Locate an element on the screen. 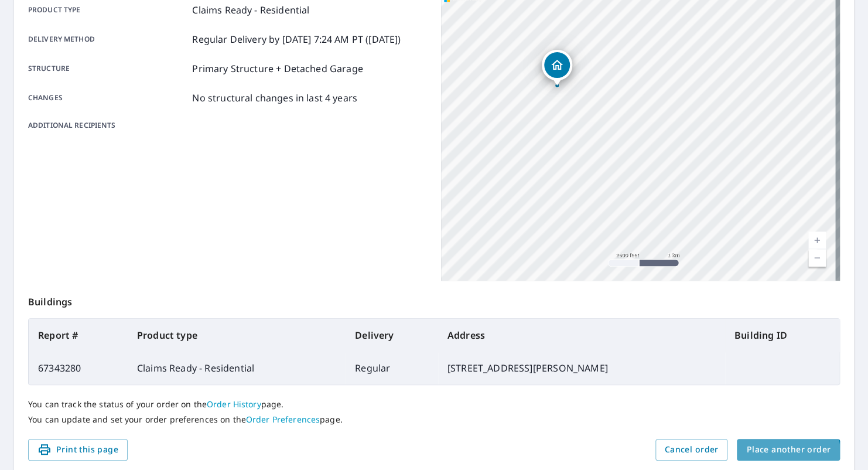  div: Dropped pin, building 1, Residential property, 2506 Frances Ave Saint Louis, MO 63114 is located at coordinates (557, 68).